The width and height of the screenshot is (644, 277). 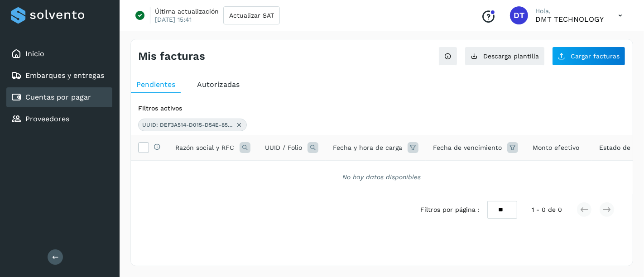 What do you see at coordinates (450, 210) in the screenshot?
I see `span: Filtros por página :` at bounding box center [450, 210].